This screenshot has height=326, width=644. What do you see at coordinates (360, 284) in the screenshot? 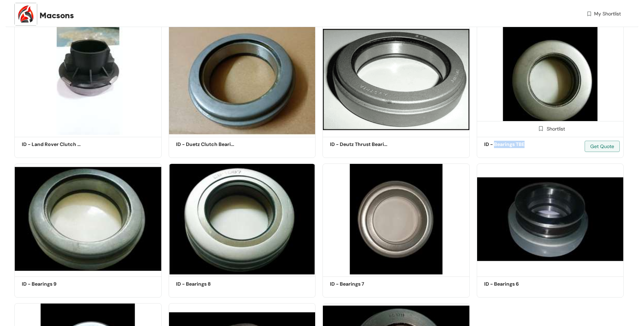
I see `h5: ID - Bearings 7` at bounding box center [360, 284].